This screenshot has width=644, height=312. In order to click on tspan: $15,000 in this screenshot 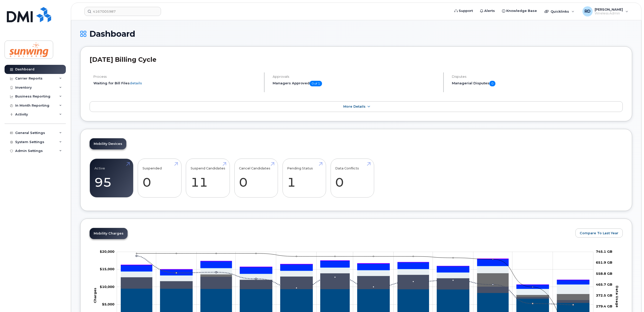, I will do `click(107, 268)`.